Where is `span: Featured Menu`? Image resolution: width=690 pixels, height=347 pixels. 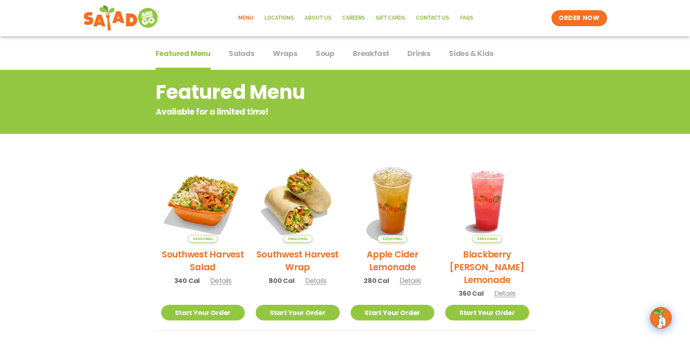
span: Featured Menu is located at coordinates (183, 53).